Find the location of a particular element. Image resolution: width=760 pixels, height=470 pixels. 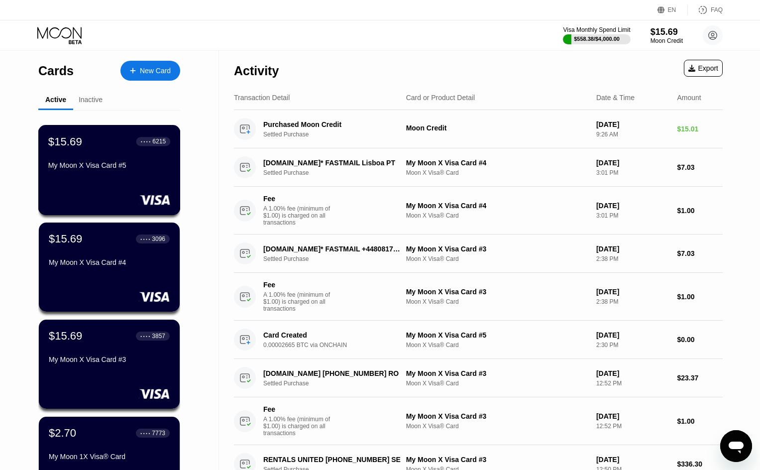

div: $15.69Moon Credit is located at coordinates (667, 35).